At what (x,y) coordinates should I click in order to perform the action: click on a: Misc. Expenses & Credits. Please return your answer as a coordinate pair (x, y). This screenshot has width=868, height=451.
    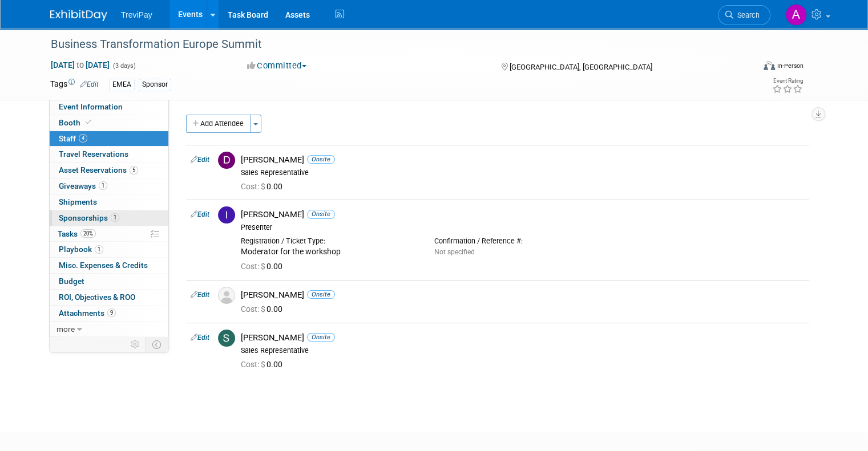
    Looking at the image, I should click on (109, 266).